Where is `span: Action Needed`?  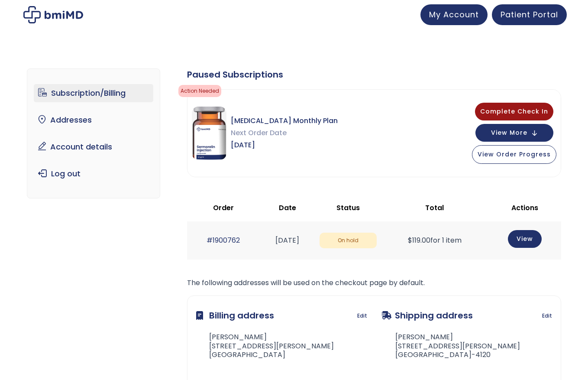 span: Action Needed is located at coordinates (200, 91).